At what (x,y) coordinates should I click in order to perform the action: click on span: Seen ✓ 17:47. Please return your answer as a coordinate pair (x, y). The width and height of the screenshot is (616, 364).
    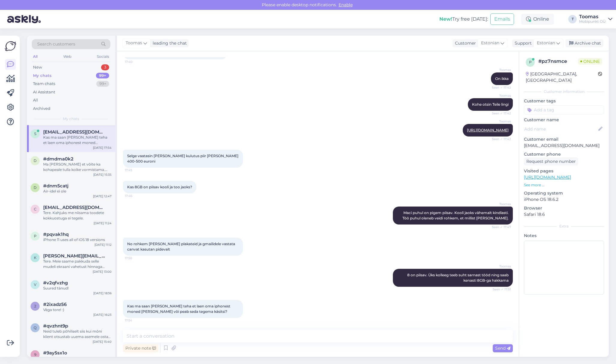
    Looking at the image, I should click on (500, 227).